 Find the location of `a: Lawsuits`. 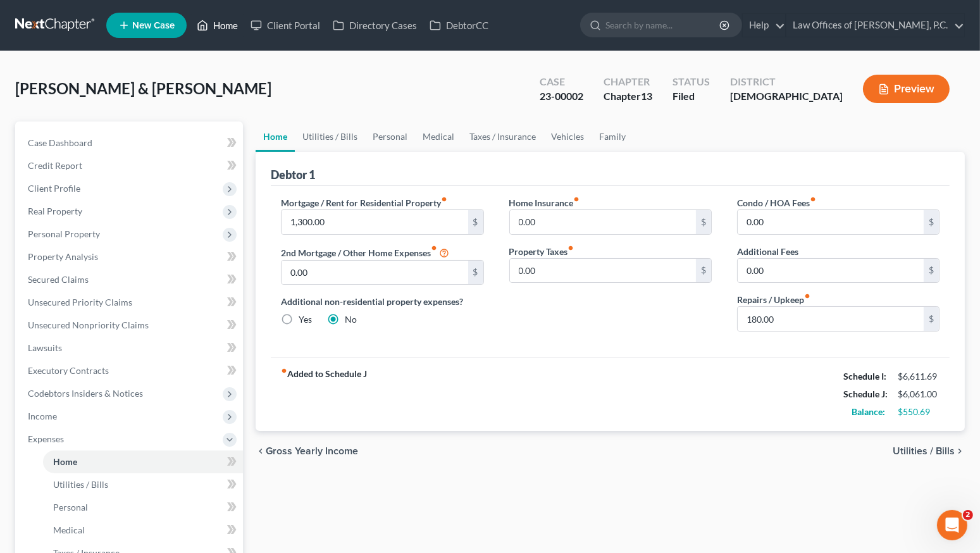

a: Lawsuits is located at coordinates (130, 348).